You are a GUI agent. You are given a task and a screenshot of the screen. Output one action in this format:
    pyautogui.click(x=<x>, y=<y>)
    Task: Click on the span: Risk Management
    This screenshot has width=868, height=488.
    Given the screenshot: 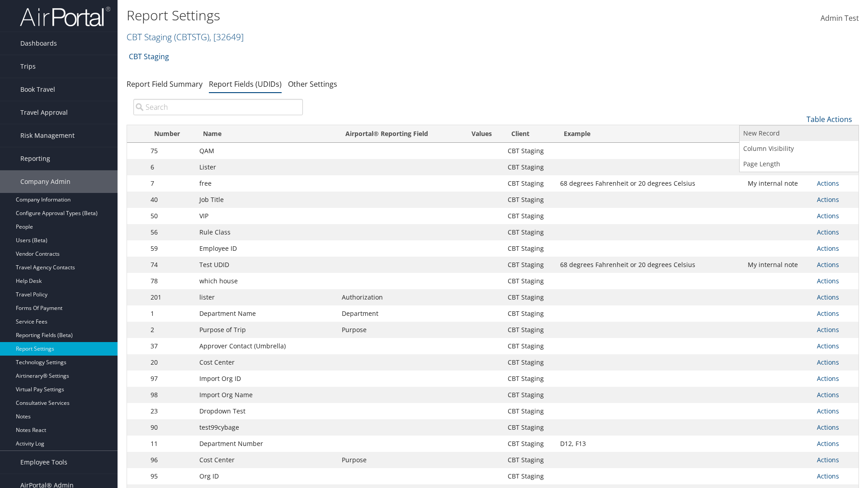 What is the action you would take?
    pyautogui.click(x=48, y=135)
    